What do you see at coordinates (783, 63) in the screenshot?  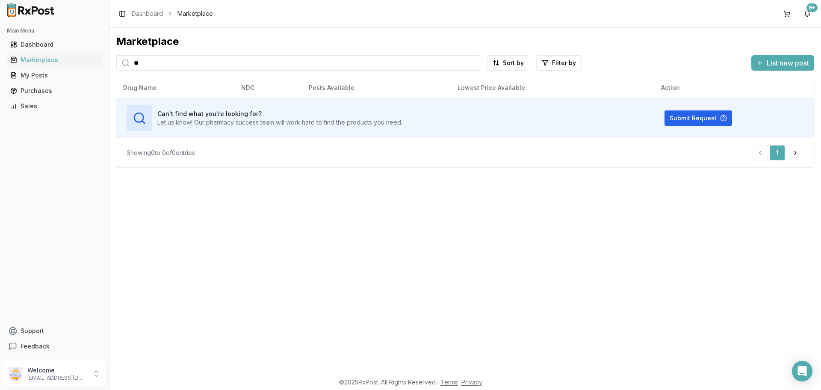 I see `button: List new post` at bounding box center [783, 63].